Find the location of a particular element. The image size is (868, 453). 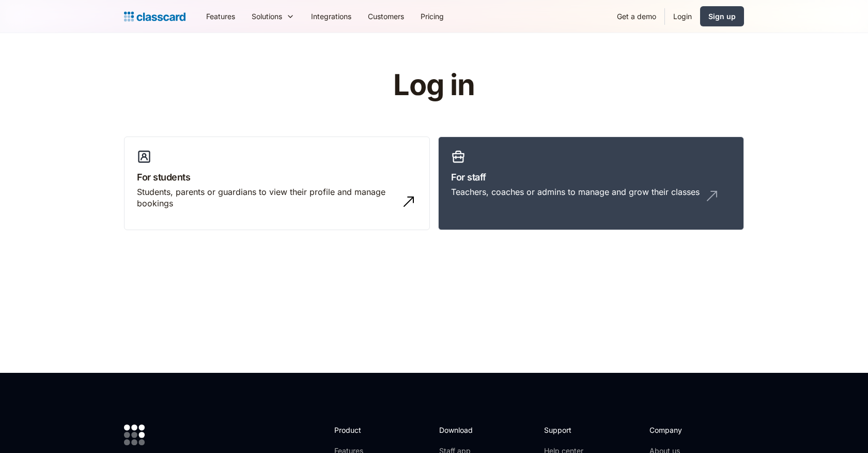

a: Integrations is located at coordinates (332, 16).